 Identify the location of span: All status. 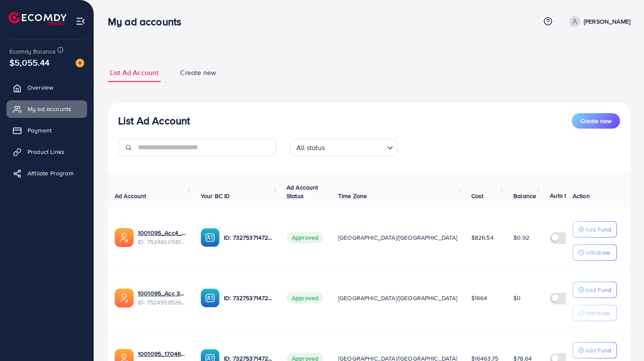
(310, 147).